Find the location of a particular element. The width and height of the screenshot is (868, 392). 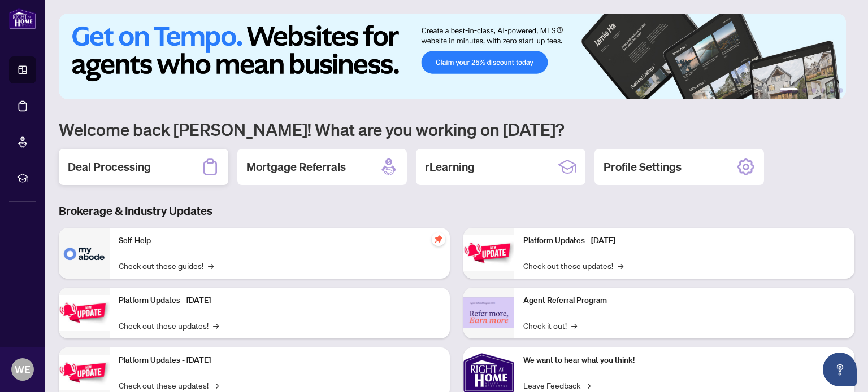

a: Check out these guides!→ is located at coordinates (166, 266).